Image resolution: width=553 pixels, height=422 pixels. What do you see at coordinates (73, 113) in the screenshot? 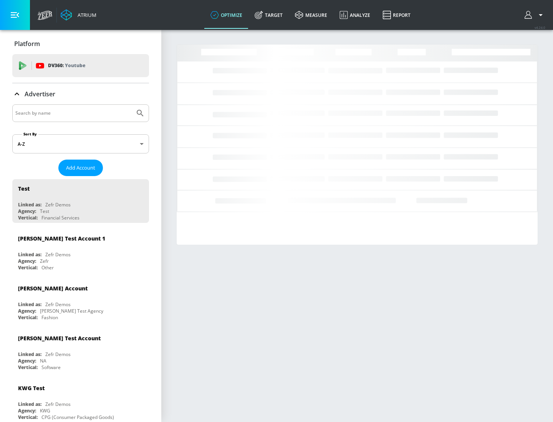
I see `input: Search by name` at bounding box center [73, 113].